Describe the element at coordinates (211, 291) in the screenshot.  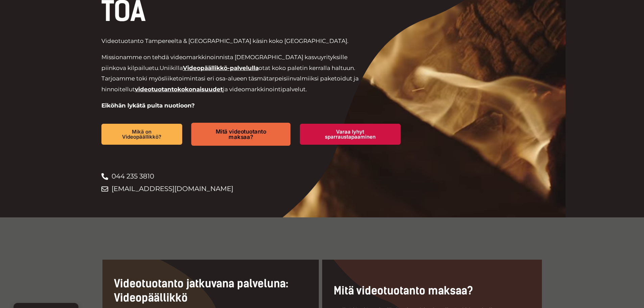
I see `h2: Videotuotanto jatkuvana palveluna: Videopäällikkö` at that location.